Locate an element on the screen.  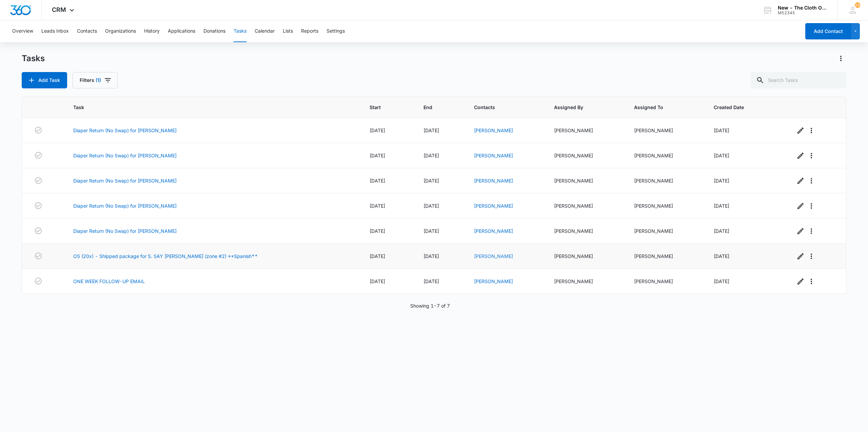
span: Contacts is located at coordinates (501, 107).